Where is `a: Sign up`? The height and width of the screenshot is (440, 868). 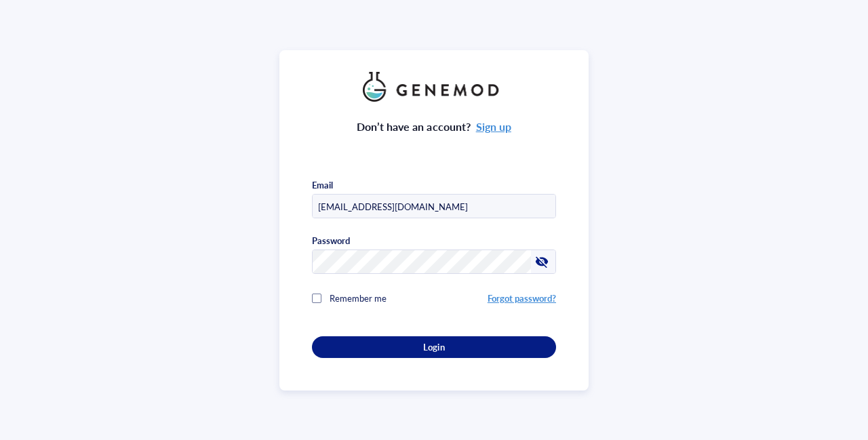 a: Sign up is located at coordinates (494, 126).